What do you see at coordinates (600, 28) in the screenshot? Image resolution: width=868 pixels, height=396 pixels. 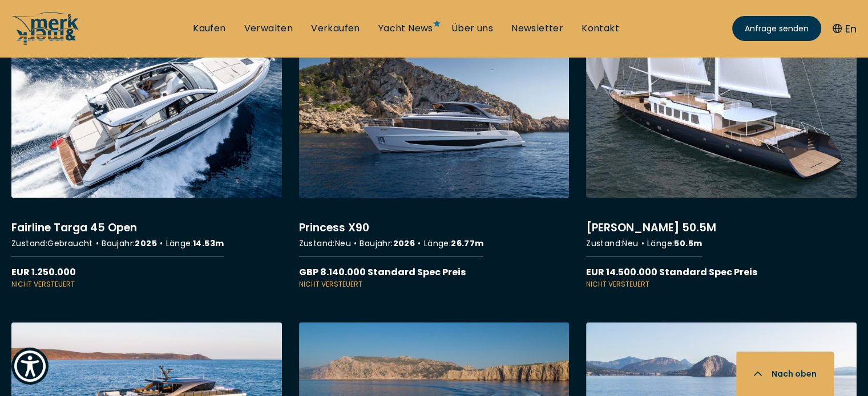 I see `a: Kontakt` at bounding box center [600, 28].